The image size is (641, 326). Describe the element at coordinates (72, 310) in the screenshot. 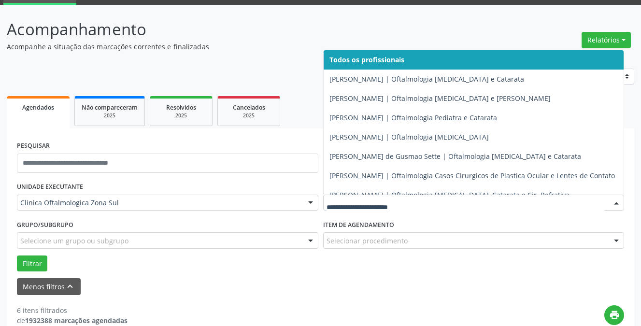

I see `div: 6 itens filtrados` at that location.